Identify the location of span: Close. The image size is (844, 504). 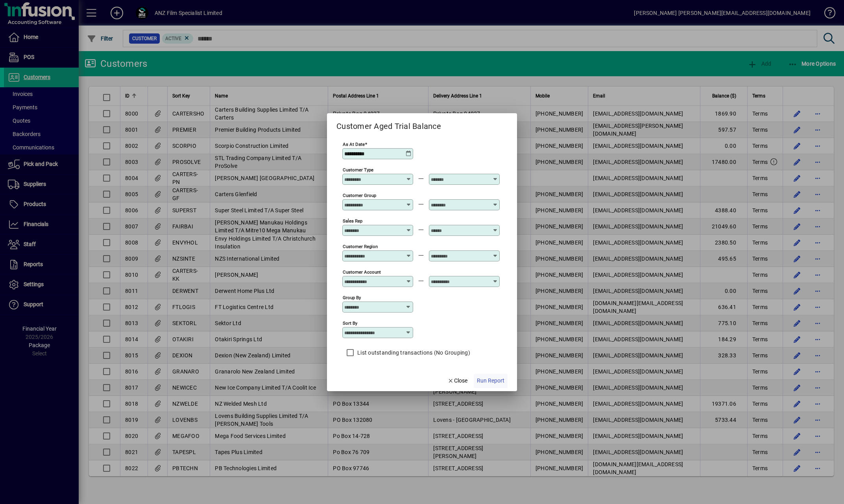
(458, 381).